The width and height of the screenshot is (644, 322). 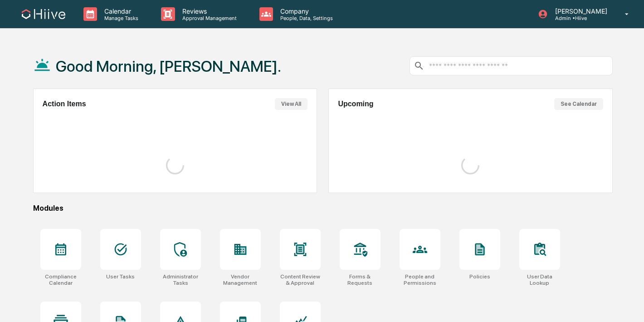 I want to click on div: User Data Lookup, so click(x=540, y=280).